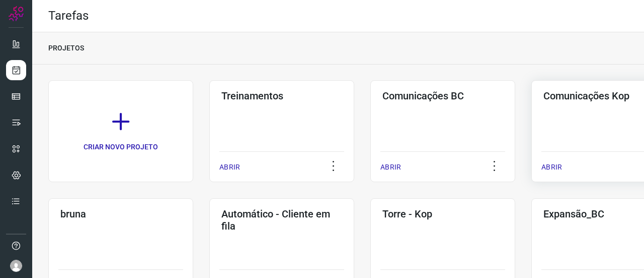  What do you see at coordinates (66, 48) in the screenshot?
I see `p: PROJETOS` at bounding box center [66, 48].